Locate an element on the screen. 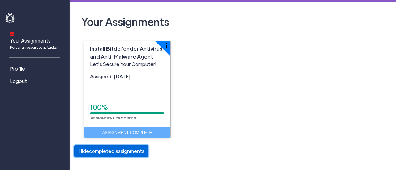 This screenshot has height=170, width=396. p: Let's Secure Your Computer! is located at coordinates (127, 64).